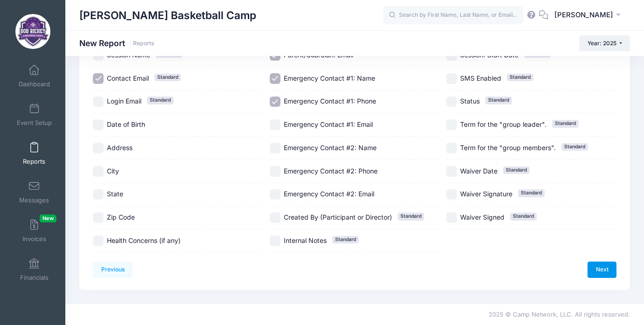  Describe the element at coordinates (98, 102) in the screenshot. I see `input: Login EmailStandard` at that location.